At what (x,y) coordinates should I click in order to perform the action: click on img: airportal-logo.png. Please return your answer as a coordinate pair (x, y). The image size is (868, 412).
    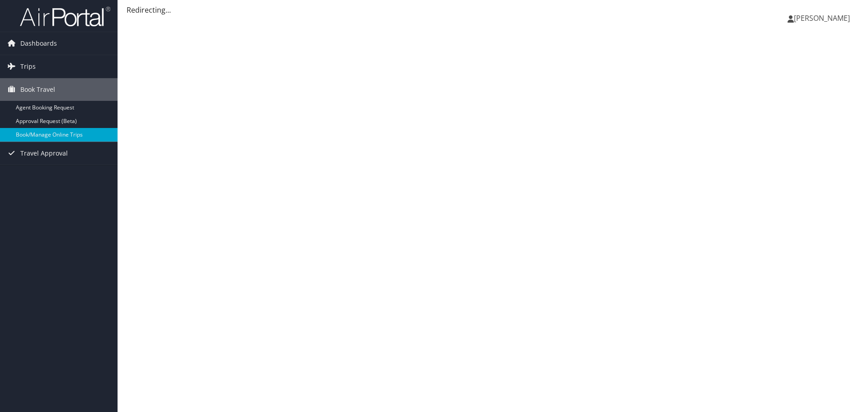
    Looking at the image, I should click on (65, 17).